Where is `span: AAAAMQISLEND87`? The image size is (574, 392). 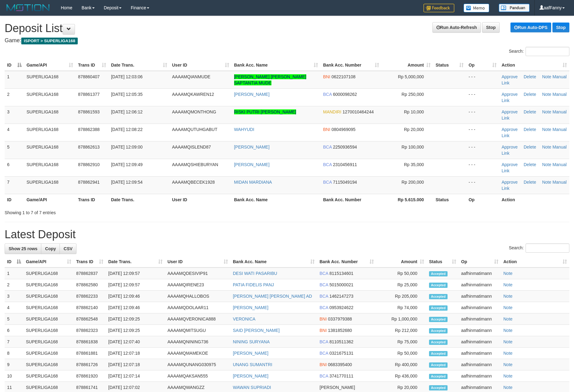 span: AAAAMQISLEND87 is located at coordinates (191, 147).